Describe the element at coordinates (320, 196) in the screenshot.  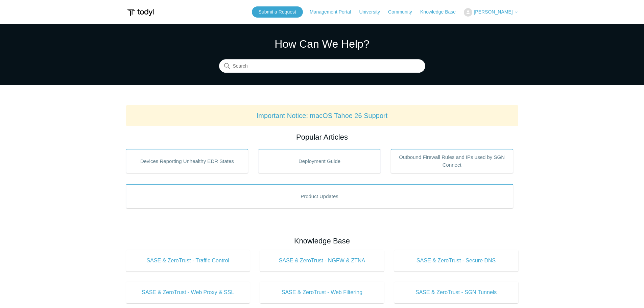
I see `a: Product Updates` at that location.